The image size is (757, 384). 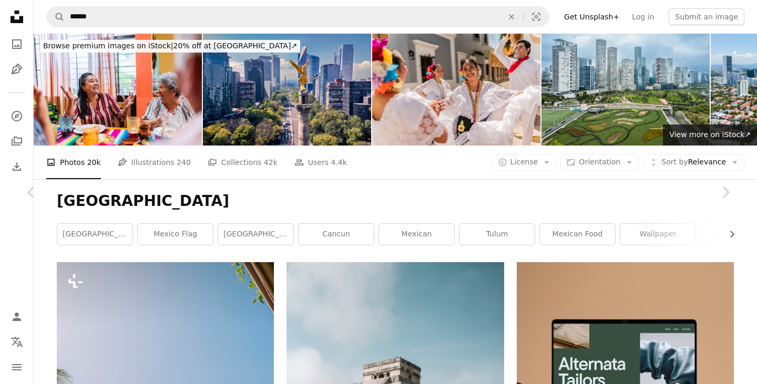 What do you see at coordinates (416, 234) in the screenshot?
I see `a: mexican` at bounding box center [416, 234].